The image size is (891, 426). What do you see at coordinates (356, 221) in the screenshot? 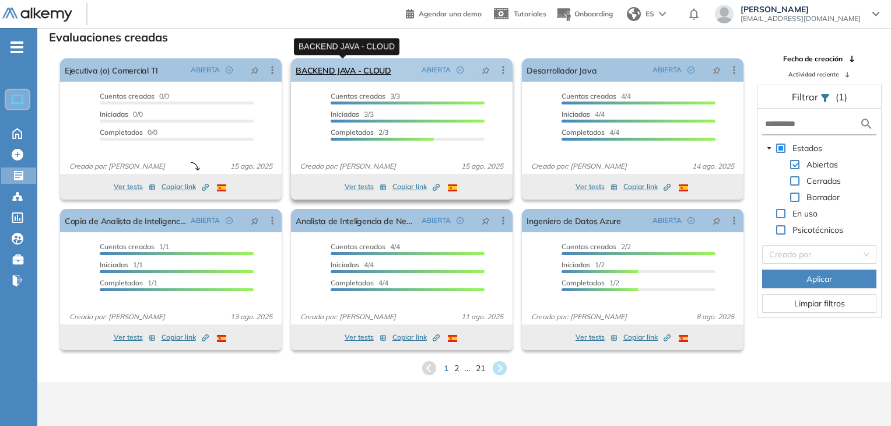
I see `a: Analista de Inteligencia de Negocios.` at bounding box center [356, 221].